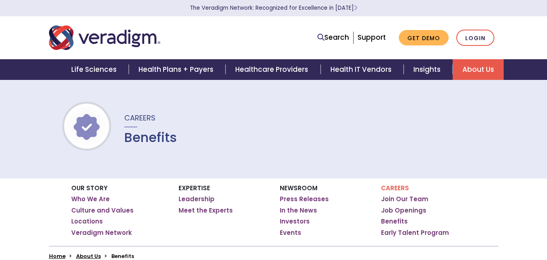  What do you see at coordinates (362, 69) in the screenshot?
I see `a: Health IT Vendors` at bounding box center [362, 69].